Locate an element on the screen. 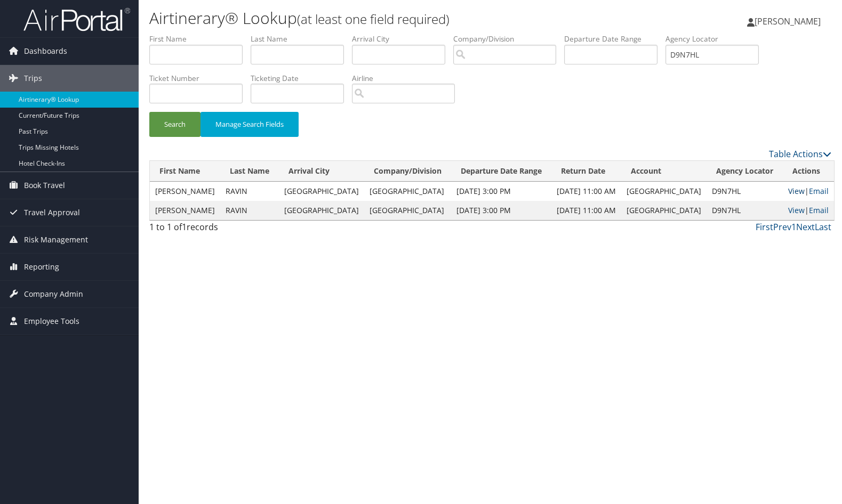 Image resolution: width=842 pixels, height=504 pixels. label: Agency Locator is located at coordinates (716, 39).